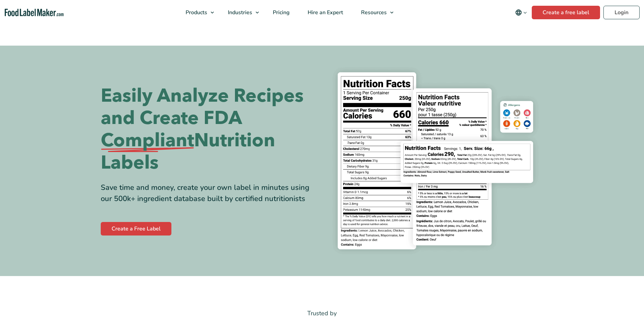  I want to click on span: Products, so click(196, 12).